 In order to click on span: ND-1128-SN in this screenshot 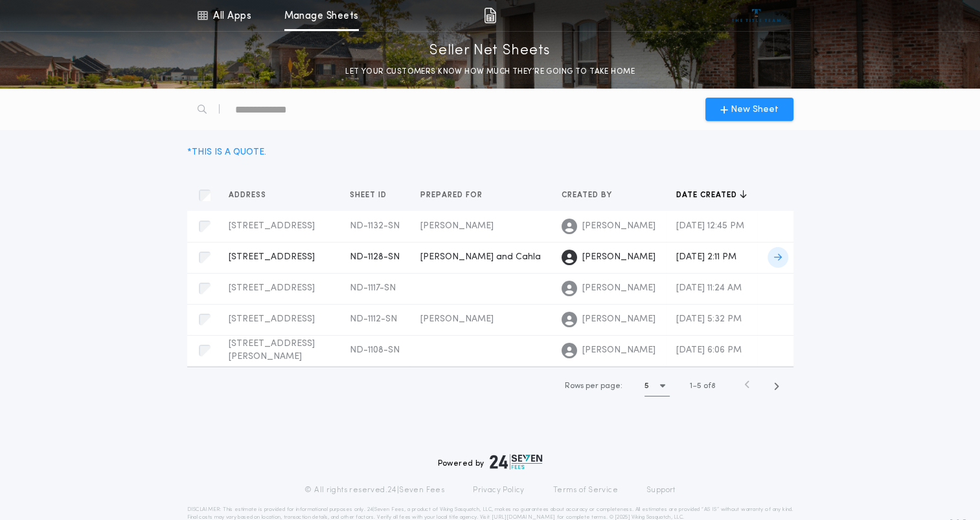, I will do `click(374, 257)`.